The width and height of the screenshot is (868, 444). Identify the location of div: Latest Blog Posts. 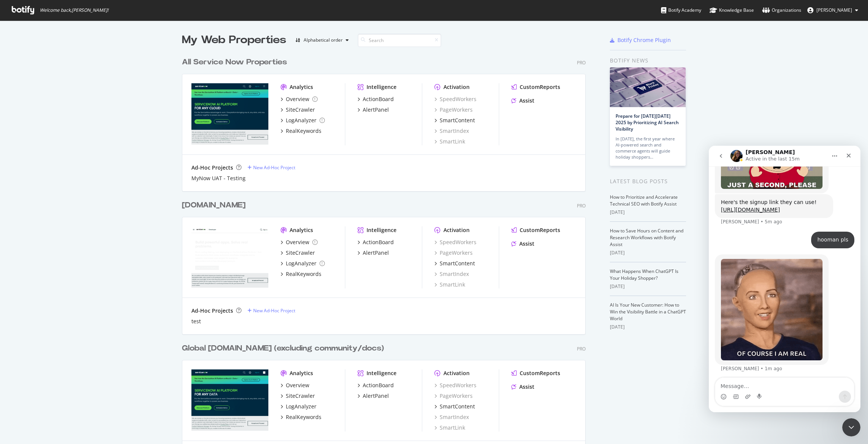
(648, 182).